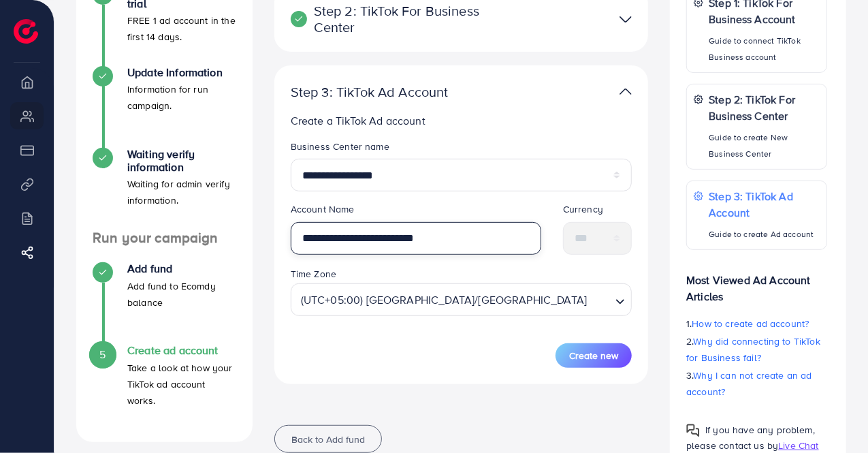  I want to click on span: 5, so click(102, 354).